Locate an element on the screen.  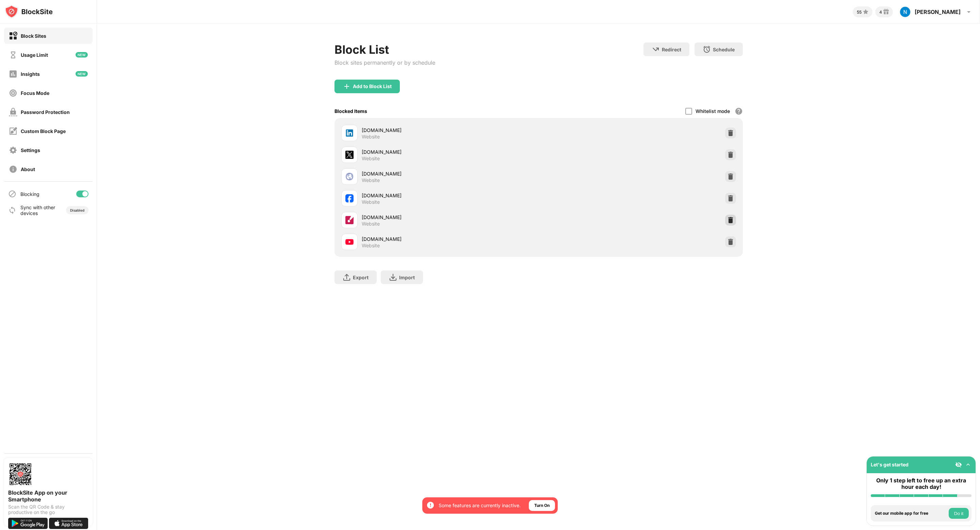
img: customize-block-page-off.svg is located at coordinates (13, 131).